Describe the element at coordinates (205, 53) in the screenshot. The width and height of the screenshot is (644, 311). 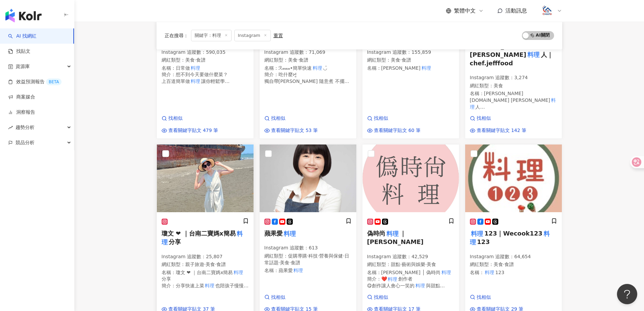
I see `p: Instagram 追蹤數 ： 590,035` at that location.